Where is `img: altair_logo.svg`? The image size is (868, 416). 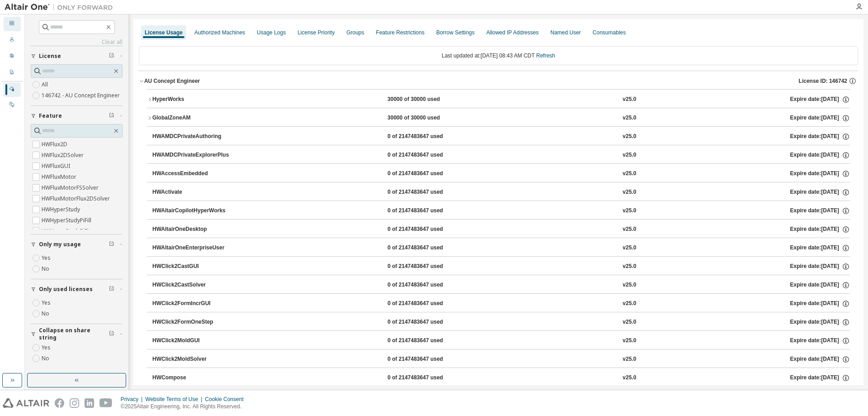 img: altair_logo.svg is located at coordinates (26, 403).